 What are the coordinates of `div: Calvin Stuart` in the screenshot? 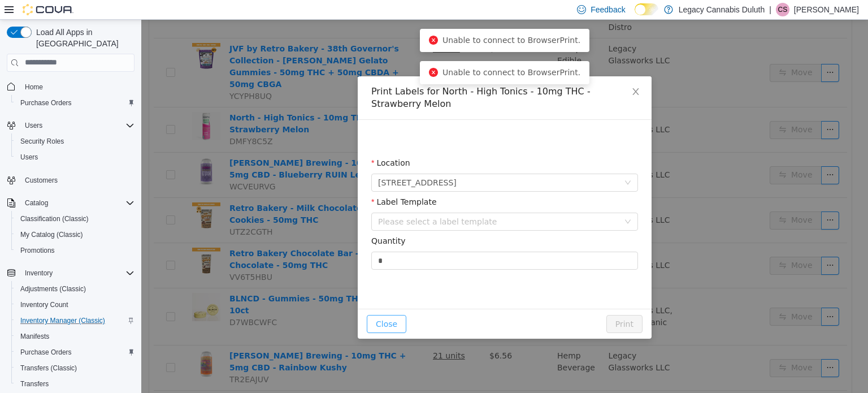 It's located at (783, 10).